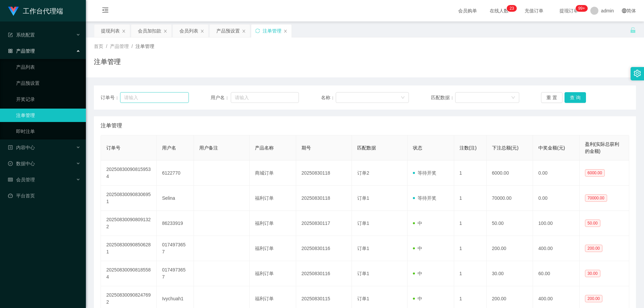  I want to click on i: 图标: check-circle-o, so click(10, 163).